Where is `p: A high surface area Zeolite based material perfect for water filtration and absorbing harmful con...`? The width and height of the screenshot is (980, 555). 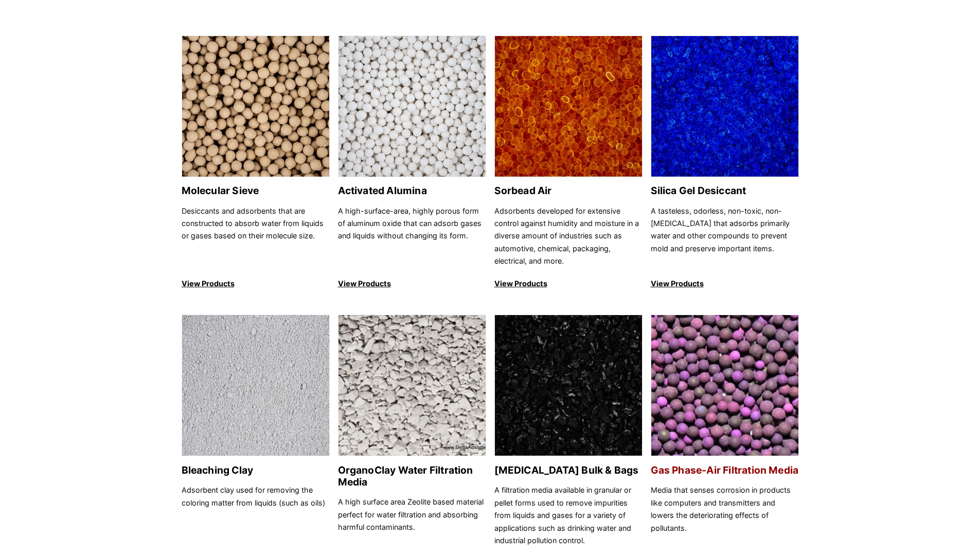 p: A high surface area Zeolite based material perfect for water filtration and absorbing harmful con... is located at coordinates (412, 521).